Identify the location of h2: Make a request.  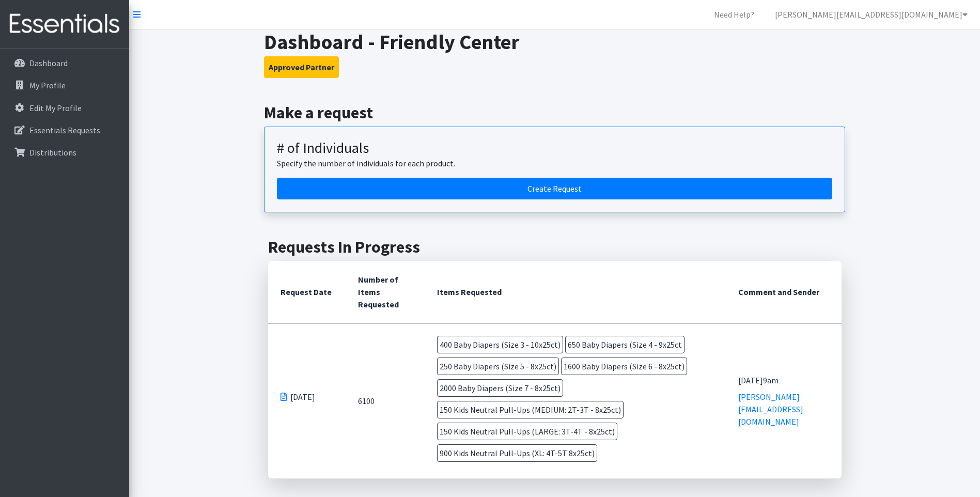
(554, 112).